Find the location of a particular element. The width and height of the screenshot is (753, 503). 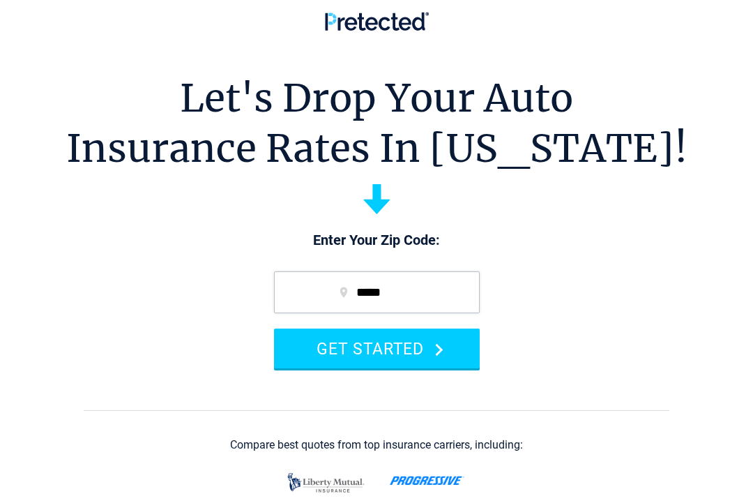

img: liberty is located at coordinates (326, 483).